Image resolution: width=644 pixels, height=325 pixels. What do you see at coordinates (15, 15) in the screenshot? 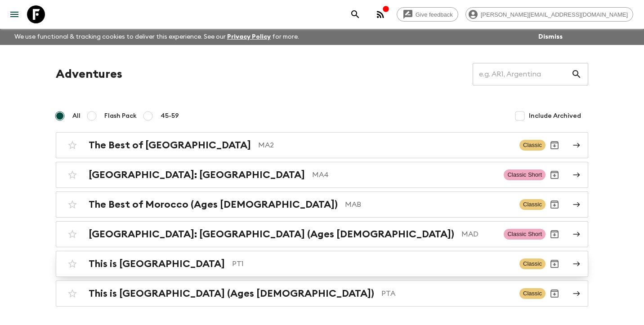
I see `button: menu` at bounding box center [15, 15].